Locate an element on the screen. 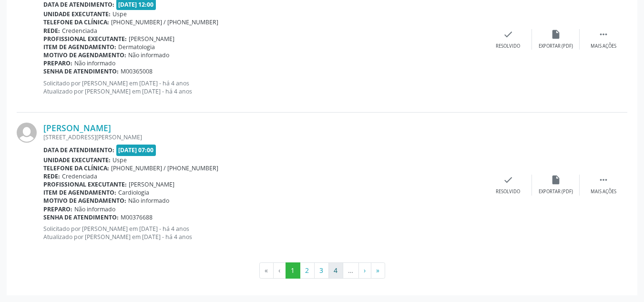 Image resolution: width=644 pixels, height=302 pixels. button: Go to page 4 is located at coordinates (335, 271).